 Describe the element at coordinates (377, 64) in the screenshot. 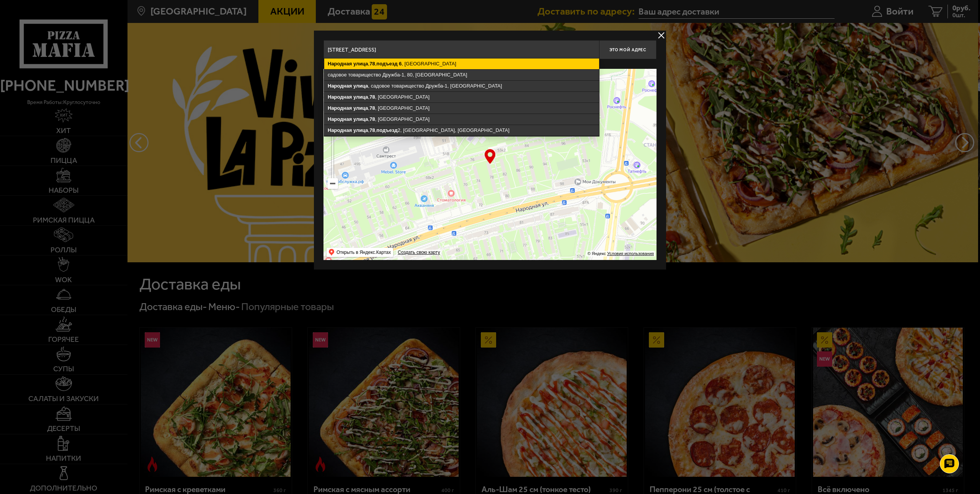

I see `p: Укажите дом на карте или в поле ввода` at that location.